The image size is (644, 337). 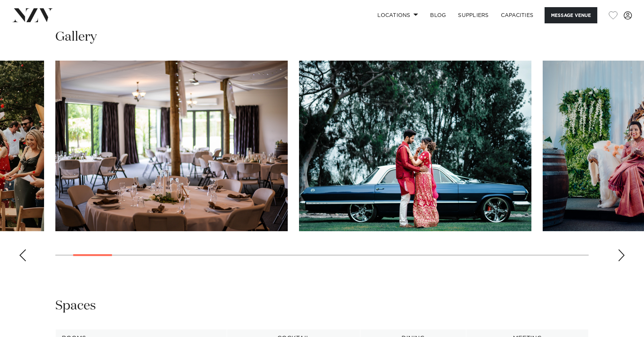 I want to click on a: Locations, so click(x=398, y=15).